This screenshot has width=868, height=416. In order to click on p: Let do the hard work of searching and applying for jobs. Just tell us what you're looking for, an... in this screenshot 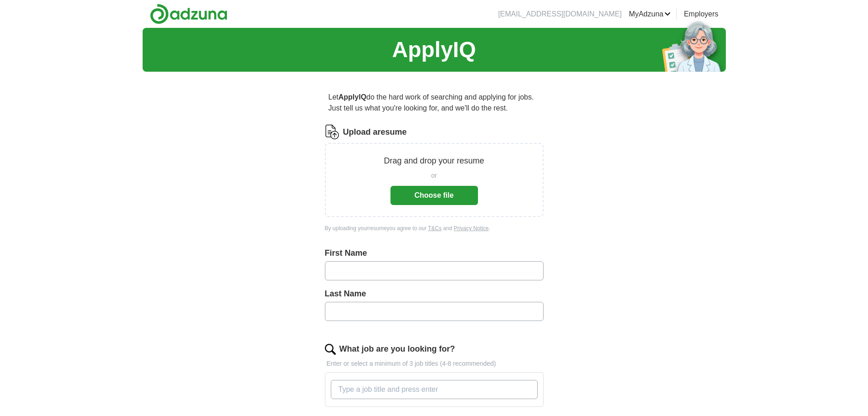, I will do `click(434, 103)`.